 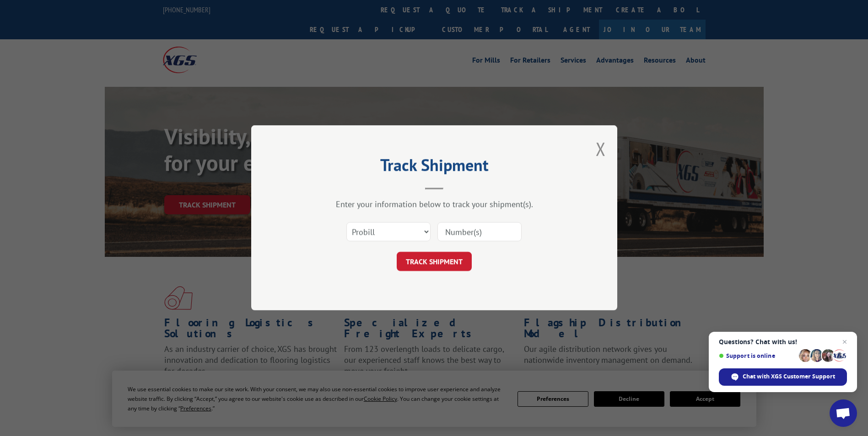 I want to click on div: Chat with XGS Customer Support, so click(x=783, y=377).